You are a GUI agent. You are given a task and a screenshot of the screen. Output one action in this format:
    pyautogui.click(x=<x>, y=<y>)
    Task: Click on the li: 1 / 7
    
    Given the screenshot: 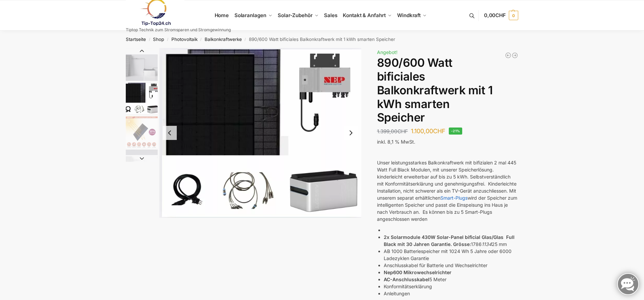 What is the action you would take?
    pyautogui.click(x=141, y=65)
    